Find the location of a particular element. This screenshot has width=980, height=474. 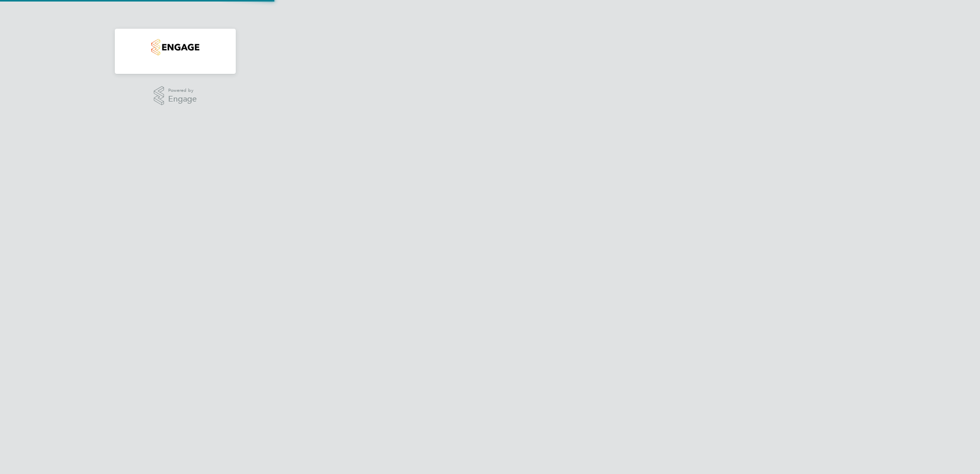

span: Engage is located at coordinates (183, 99).